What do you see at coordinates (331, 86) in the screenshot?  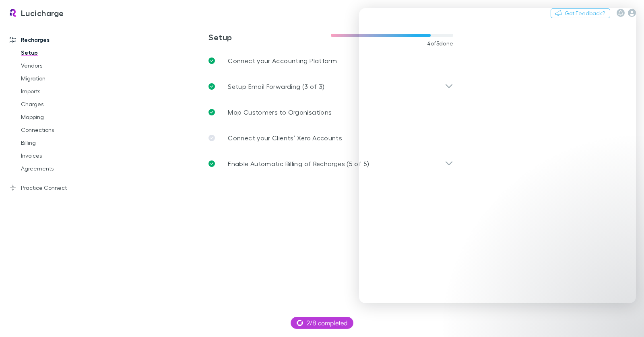 I see `div: Setup Email Forwarding (3 of 3)` at bounding box center [331, 86].